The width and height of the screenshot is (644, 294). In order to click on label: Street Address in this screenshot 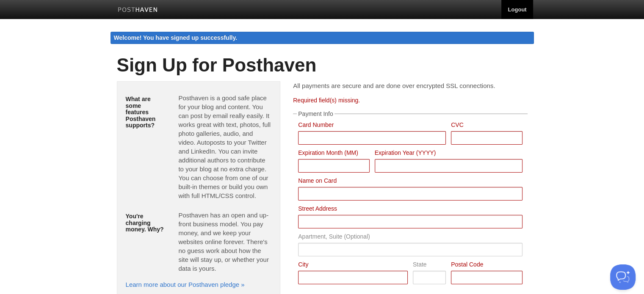, I will do `click(410, 210)`.